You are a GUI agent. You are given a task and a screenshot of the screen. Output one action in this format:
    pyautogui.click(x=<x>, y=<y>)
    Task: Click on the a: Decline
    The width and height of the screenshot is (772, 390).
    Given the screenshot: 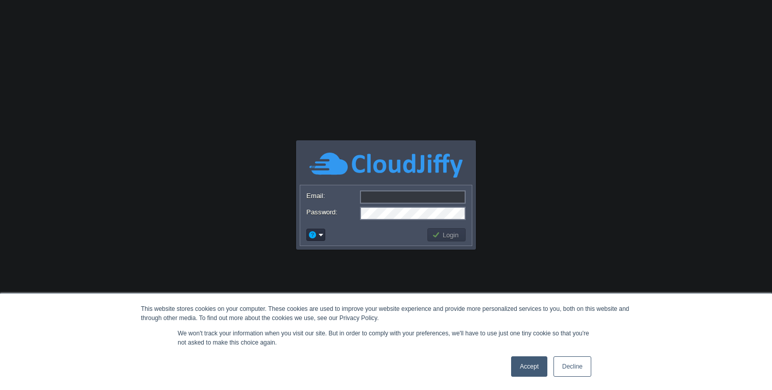 What is the action you would take?
    pyautogui.click(x=573, y=367)
    